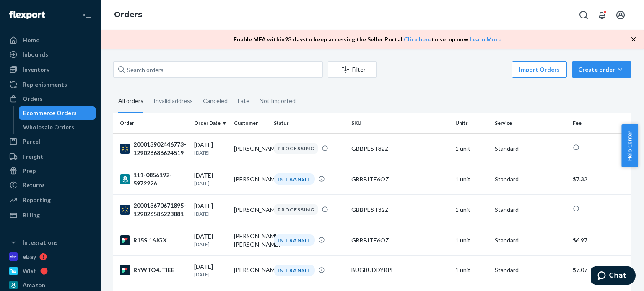 Image resolution: width=644 pixels, height=291 pixels. I want to click on a: Billing, so click(50, 215).